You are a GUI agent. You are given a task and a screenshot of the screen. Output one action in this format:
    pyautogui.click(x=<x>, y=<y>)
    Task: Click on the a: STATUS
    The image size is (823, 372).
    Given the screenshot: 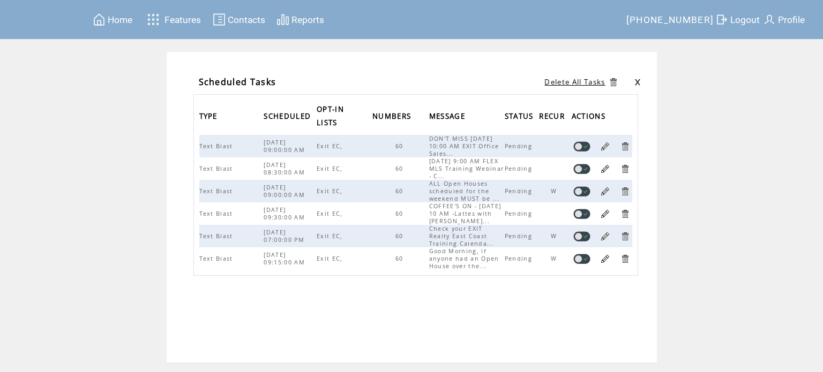 What is the action you would take?
    pyautogui.click(x=520, y=116)
    